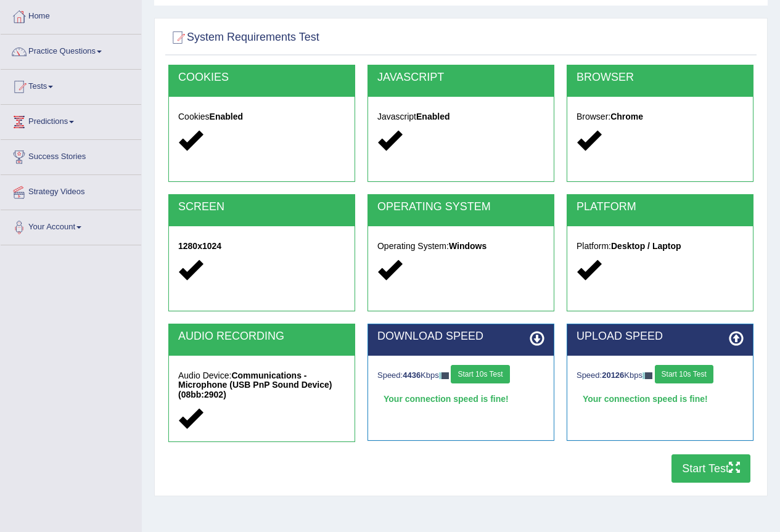 This screenshot has width=780, height=532. Describe the element at coordinates (659, 207) in the screenshot. I see `h2: PLATFORM` at that location.